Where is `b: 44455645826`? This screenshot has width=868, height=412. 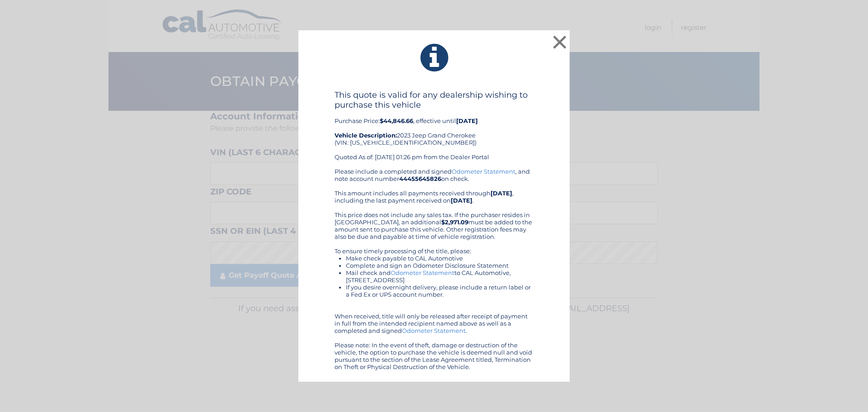 b: 44455645826 is located at coordinates (420, 179).